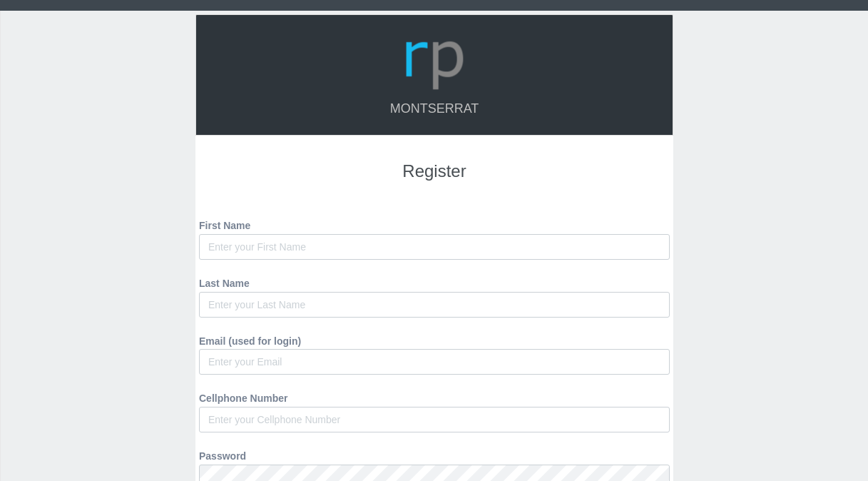  I want to click on input: Enter your Cellphone Number, so click(434, 419).